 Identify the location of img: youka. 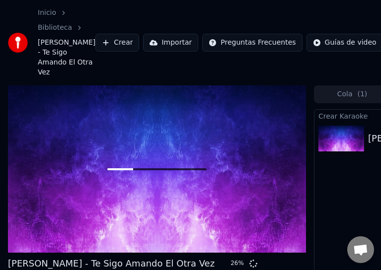
(18, 43).